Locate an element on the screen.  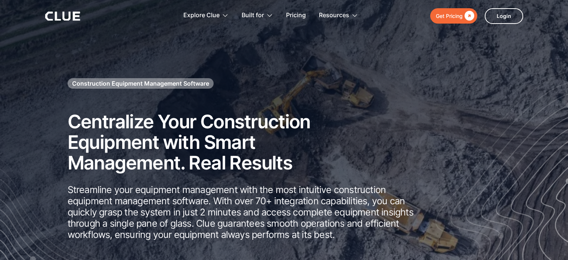
p: Streamline your equipment management with the most intuitive construction equipment management so... is located at coordinates (245, 212).